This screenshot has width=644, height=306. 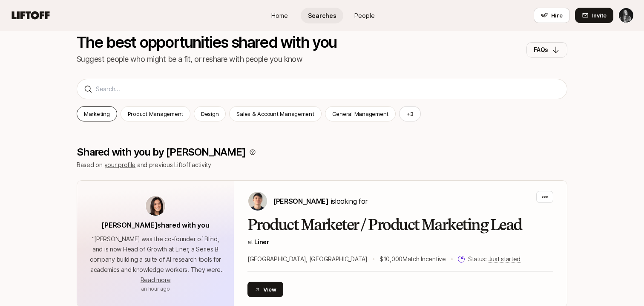 What do you see at coordinates (97, 114) in the screenshot?
I see `p: Marketing` at bounding box center [97, 114].